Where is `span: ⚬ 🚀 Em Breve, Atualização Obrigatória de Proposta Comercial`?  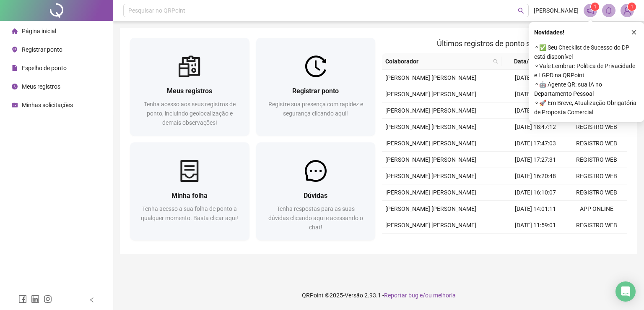 span: ⚬ 🚀 Em Breve, Atualização Obrigatória de Proposta Comercial is located at coordinates (587, 108).